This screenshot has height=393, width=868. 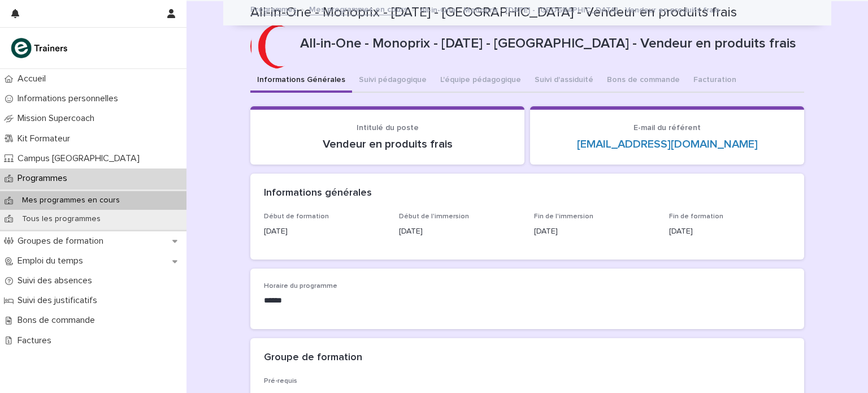 I want to click on p: Factures, so click(x=36, y=340).